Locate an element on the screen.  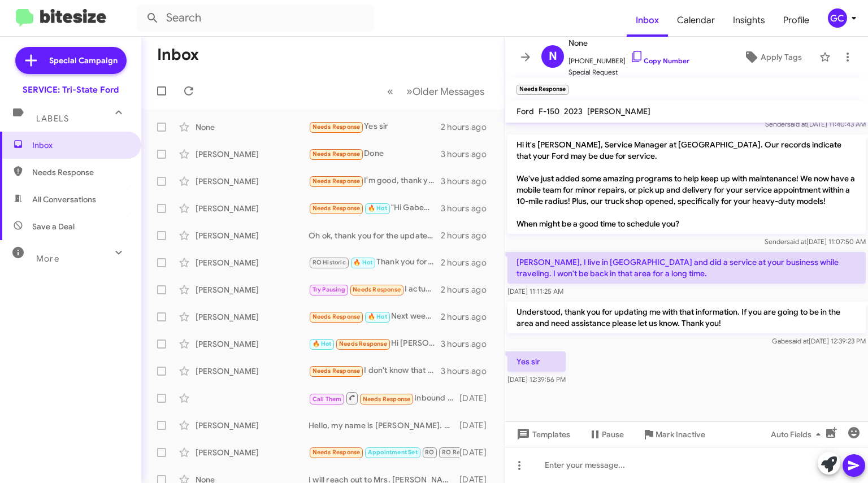
span: RO is located at coordinates (430, 452).